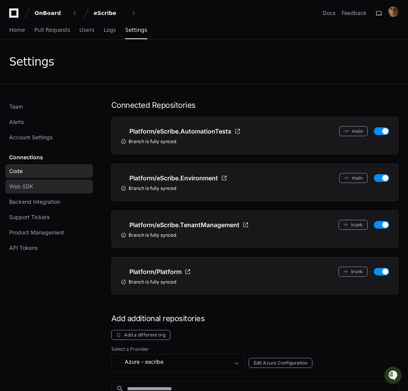  Describe the element at coordinates (49, 217) in the screenshot. I see `a: Support Tickets` at that location.